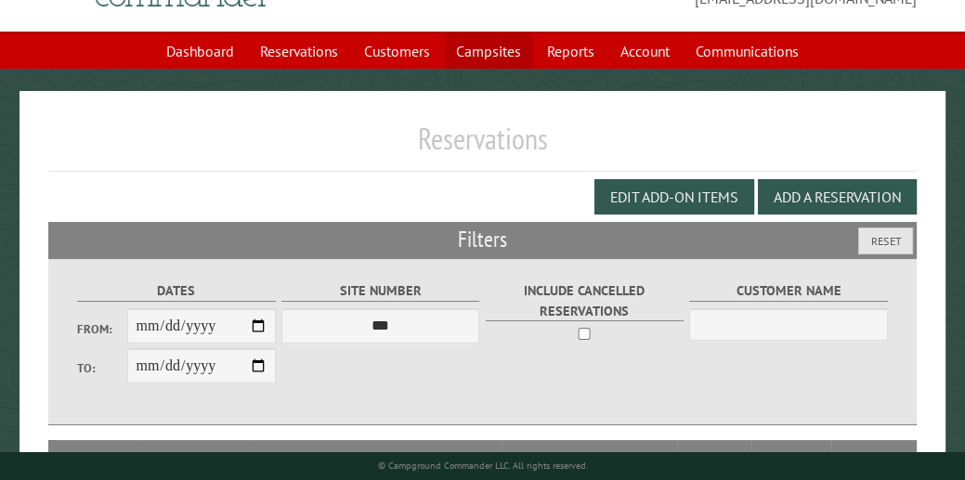  Describe the element at coordinates (194, 457) in the screenshot. I see `th: Dates` at that location.